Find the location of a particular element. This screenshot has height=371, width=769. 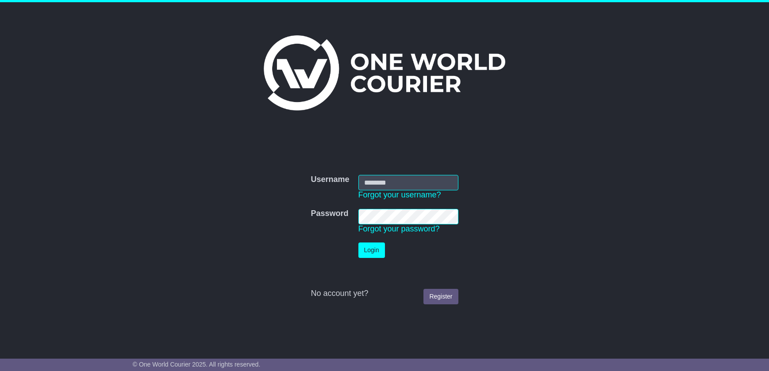

label: Username is located at coordinates (329, 180).